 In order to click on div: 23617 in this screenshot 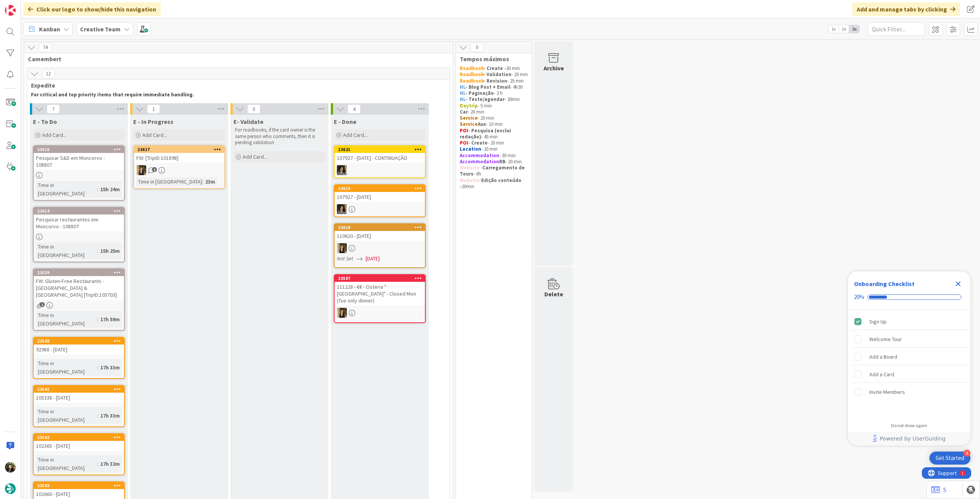, I will do `click(181, 149)`.